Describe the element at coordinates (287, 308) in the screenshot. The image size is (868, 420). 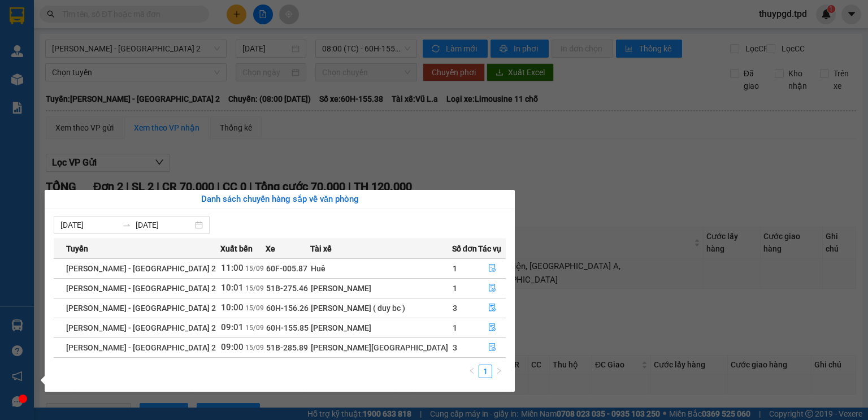
I see `span: 60H-156.26` at that location.